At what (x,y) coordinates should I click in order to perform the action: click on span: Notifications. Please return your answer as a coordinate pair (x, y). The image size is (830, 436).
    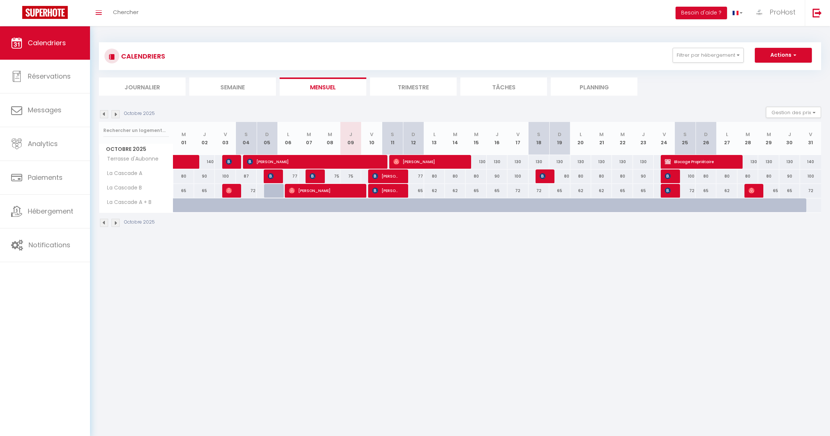
    Looking at the image, I should click on (49, 245).